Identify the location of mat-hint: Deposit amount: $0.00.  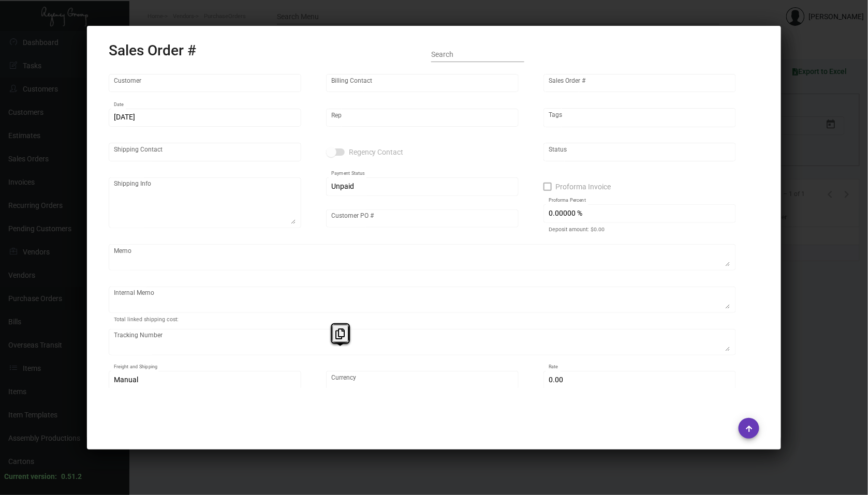
(577, 230).